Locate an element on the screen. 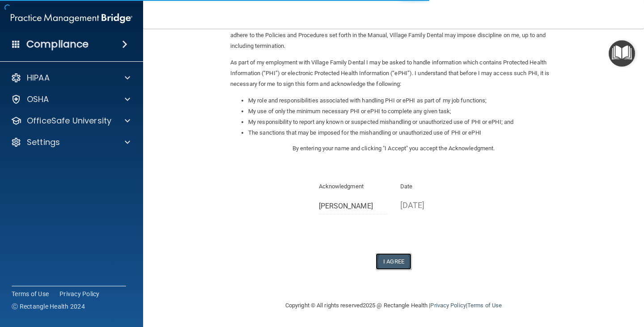  button: Open Resource Center is located at coordinates (622, 53).